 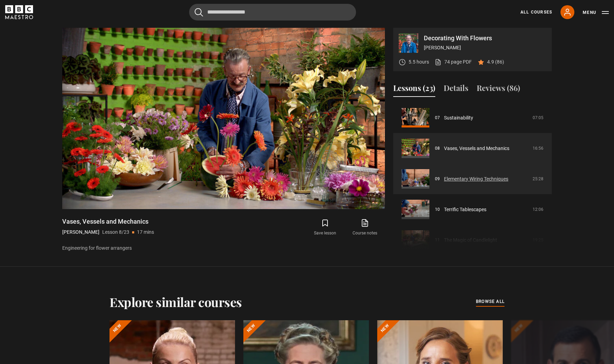 What do you see at coordinates (490, 302) in the screenshot?
I see `span: browse all` at bounding box center [490, 302].